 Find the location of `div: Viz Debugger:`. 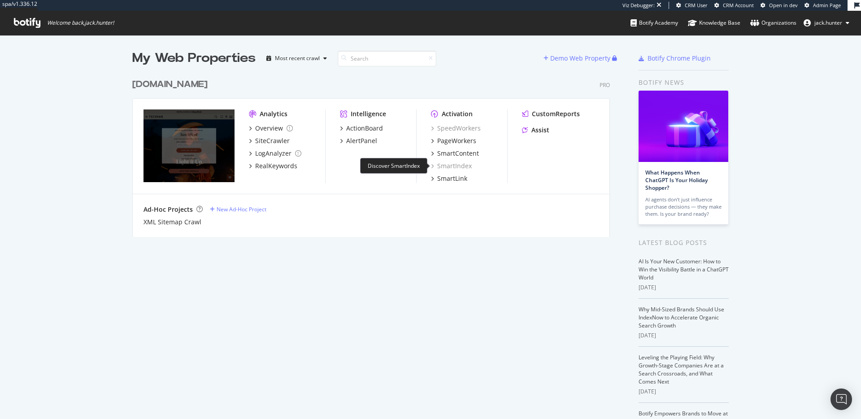

div: Viz Debugger: is located at coordinates (639, 5).